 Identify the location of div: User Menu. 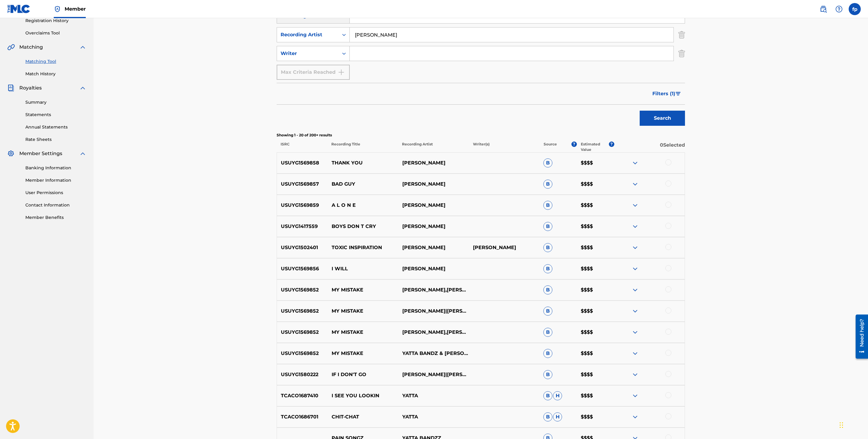
(855, 9).